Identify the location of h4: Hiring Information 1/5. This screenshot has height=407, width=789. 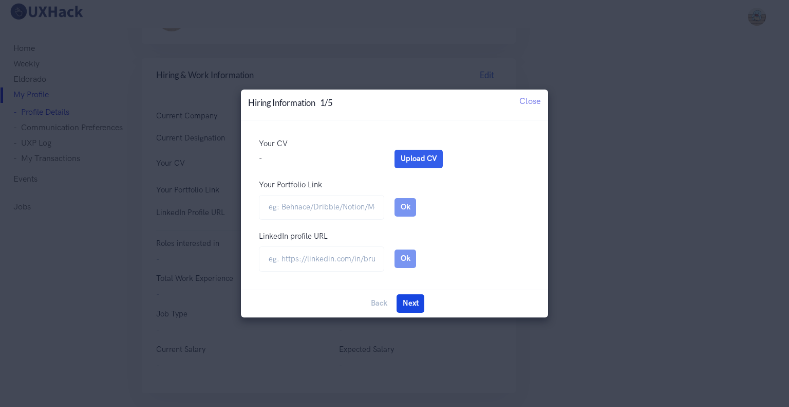
(290, 103).